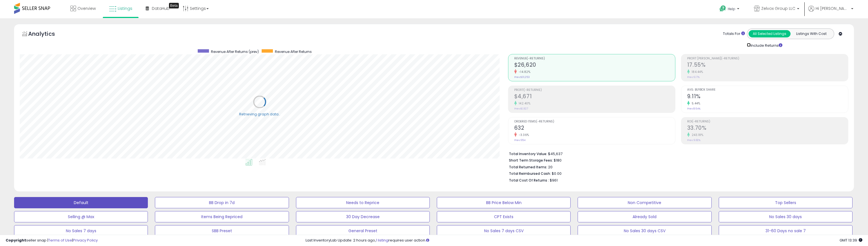 This screenshot has width=868, height=246. I want to click on small: Prev: 9.82%, so click(694, 140).